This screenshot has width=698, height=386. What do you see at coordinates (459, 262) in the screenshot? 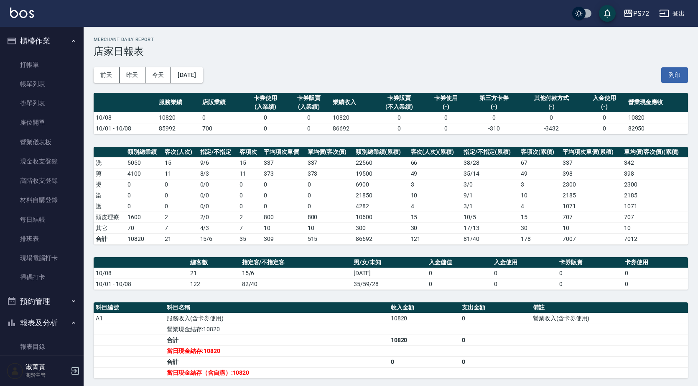
I see `th: 入金儲值` at bounding box center [459, 262].